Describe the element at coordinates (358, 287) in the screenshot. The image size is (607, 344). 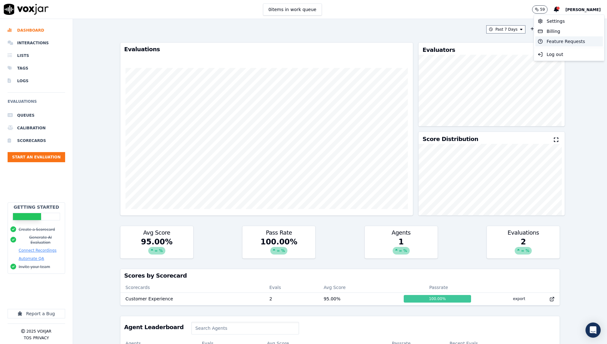
I see `th: Avg Score` at that location.